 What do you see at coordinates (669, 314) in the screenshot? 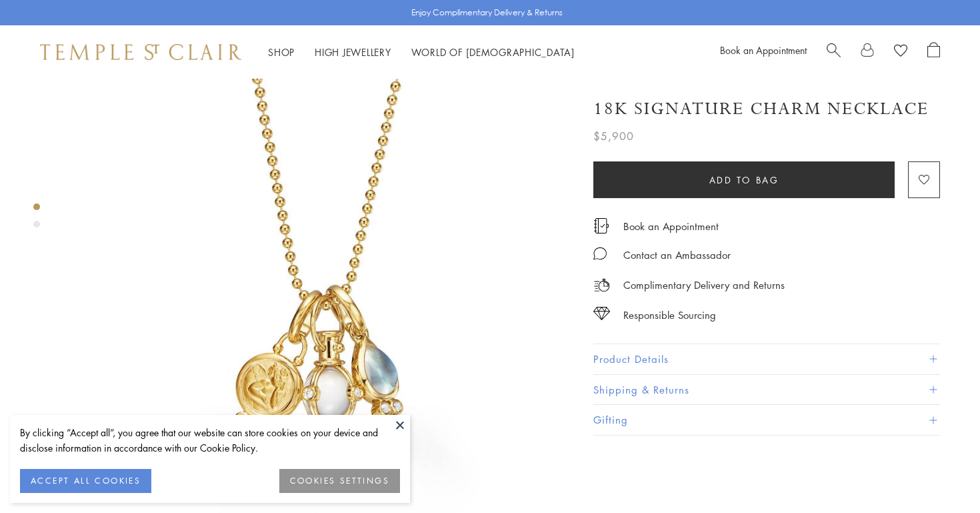
I see `div: Responsible Sourcing` at bounding box center [669, 314].